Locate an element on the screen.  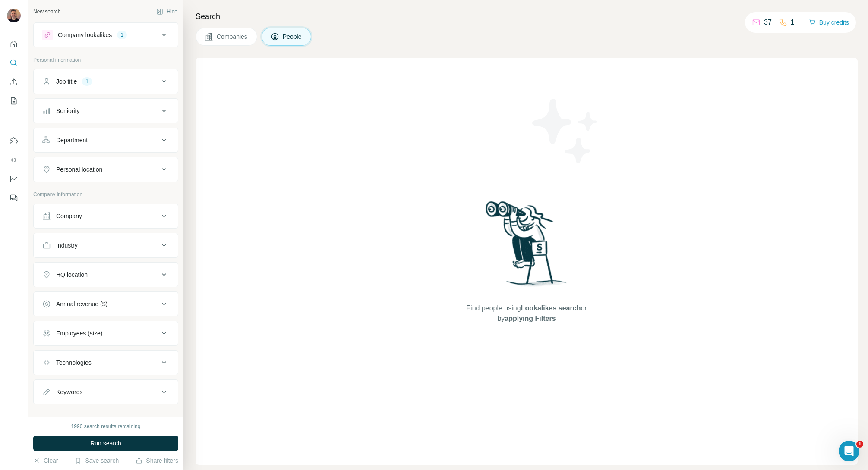
div: Technologies is located at coordinates (74, 363).